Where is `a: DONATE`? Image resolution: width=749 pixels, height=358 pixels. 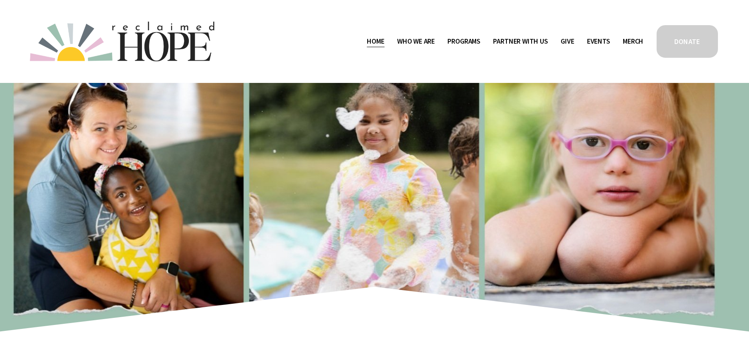
a: DONATE is located at coordinates (688, 41).